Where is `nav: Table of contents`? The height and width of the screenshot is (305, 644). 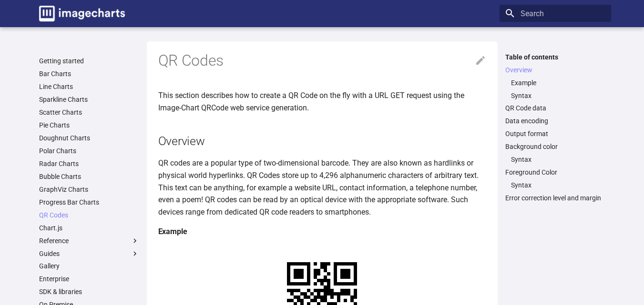 nav: Table of contents is located at coordinates (555, 127).